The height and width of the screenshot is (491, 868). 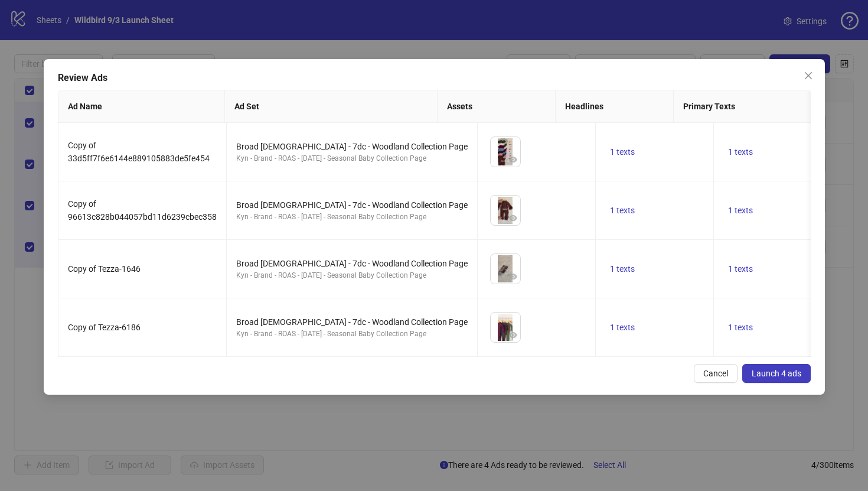 I want to click on div: Review Ads, so click(x=434, y=78).